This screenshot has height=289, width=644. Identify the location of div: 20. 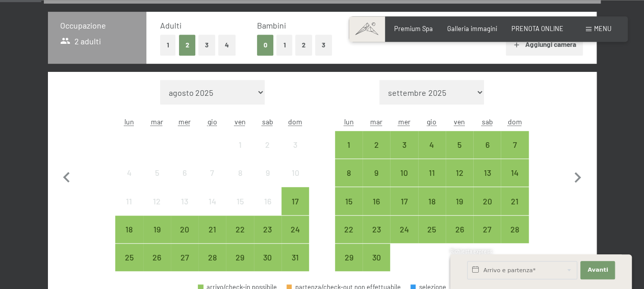
(185, 238).